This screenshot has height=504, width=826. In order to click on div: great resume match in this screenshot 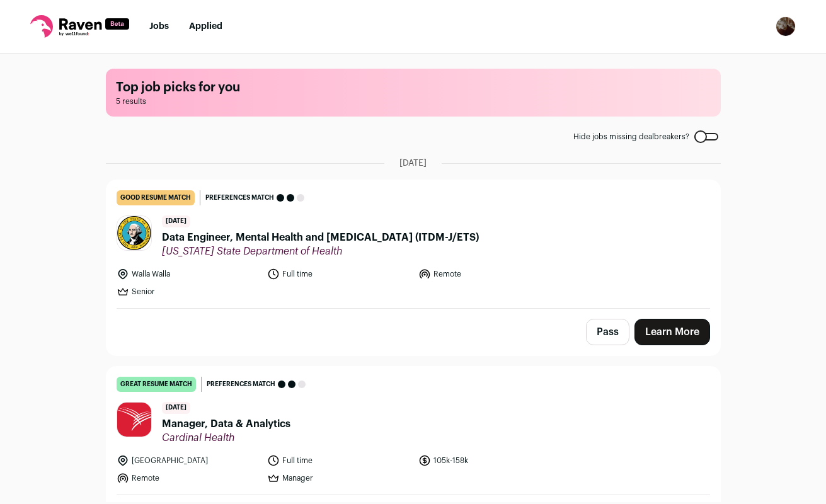, I will do `click(156, 384)`.